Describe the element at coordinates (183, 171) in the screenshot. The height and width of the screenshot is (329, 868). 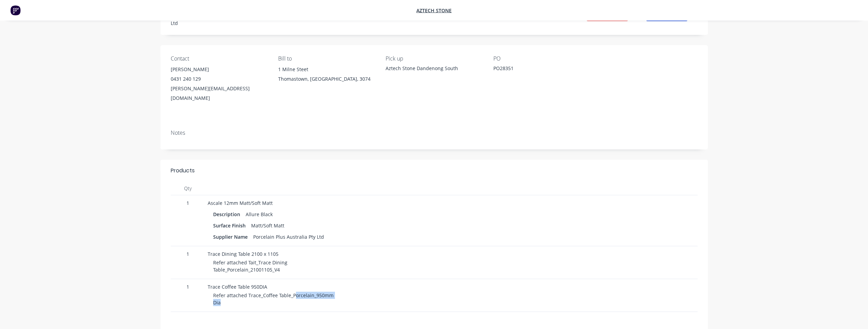
I see `div: Products` at that location.